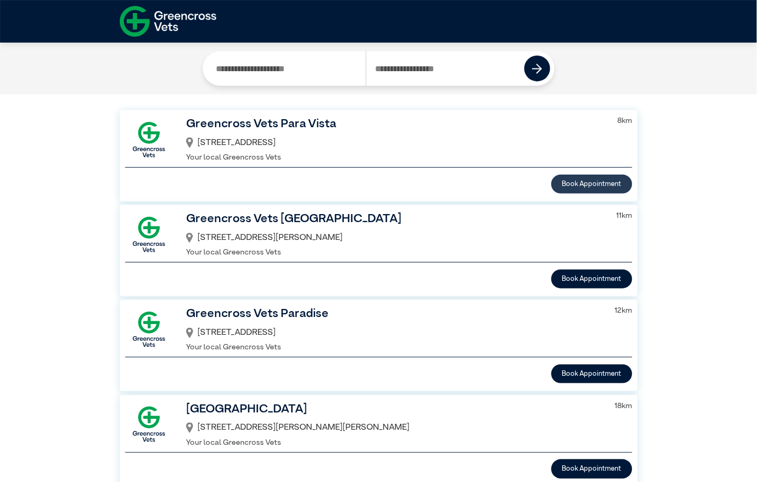 This screenshot has height=482, width=757. Describe the element at coordinates (624, 216) in the screenshot. I see `p: 11 km` at that location.